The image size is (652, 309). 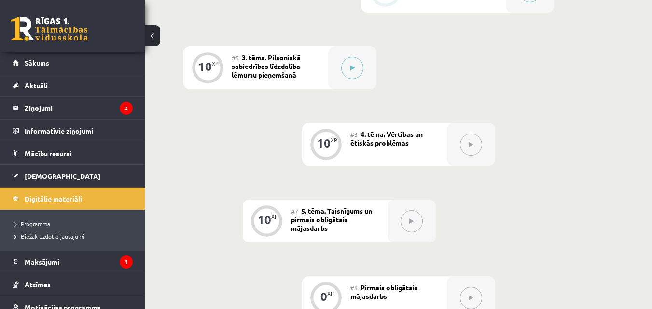 I want to click on a: Programma, so click(x=75, y=224).